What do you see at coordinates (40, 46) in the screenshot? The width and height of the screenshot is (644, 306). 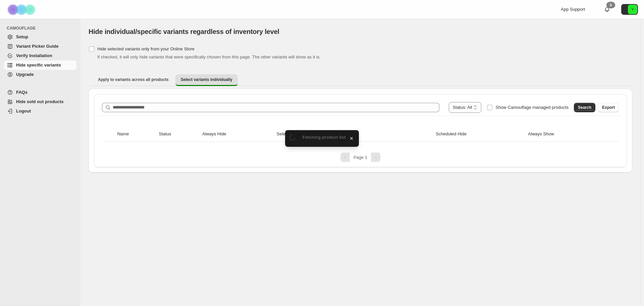 I see `a: Variant Picker Guide` at bounding box center [40, 46].